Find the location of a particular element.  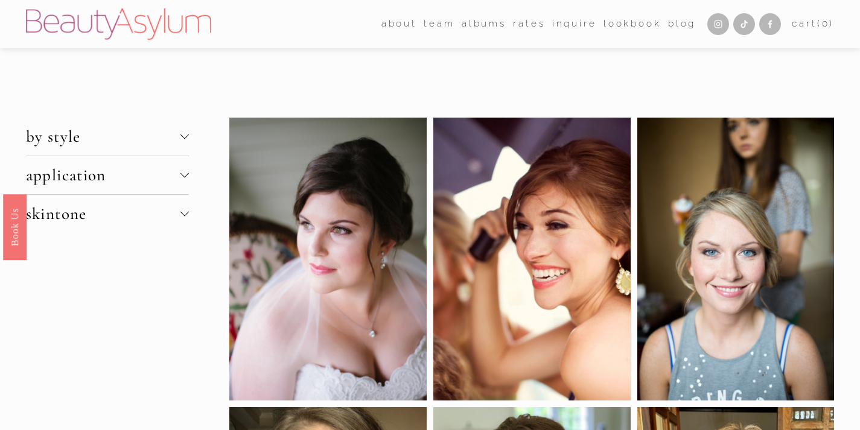

img: Beauty Asylum | Bridal Hair &amp; Makeup Charlotte &amp; Atlanta is located at coordinates (118, 24).